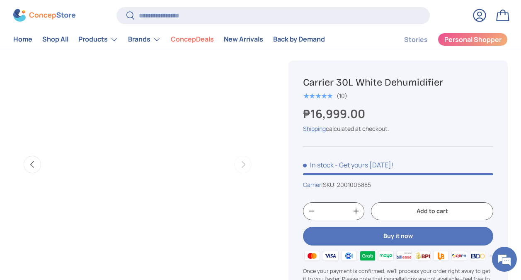  Describe the element at coordinates (318, 96) in the screenshot. I see `div: 5.0 out of 5.0 stars` at that location.